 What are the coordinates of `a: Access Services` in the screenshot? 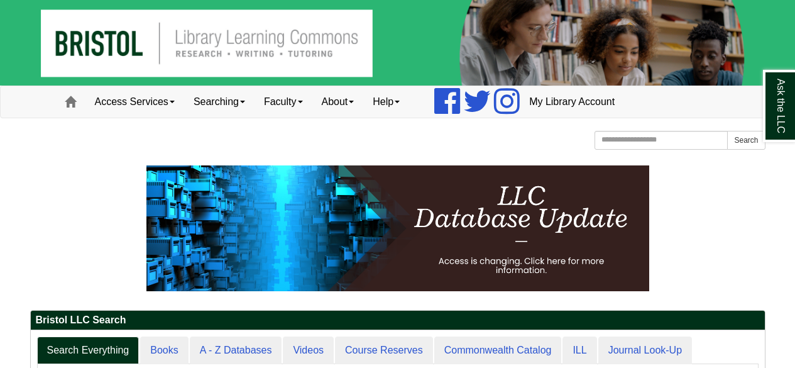 It's located at (134, 102).